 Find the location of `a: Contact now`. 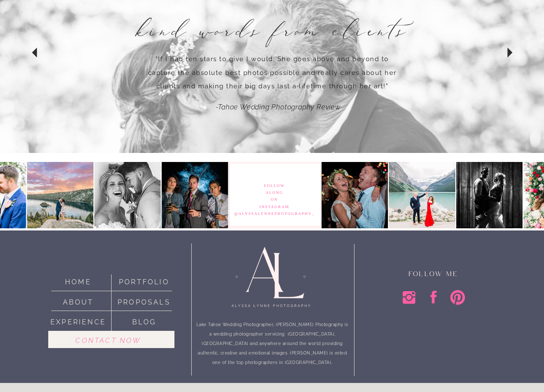

a: Contact now is located at coordinates (109, 339).